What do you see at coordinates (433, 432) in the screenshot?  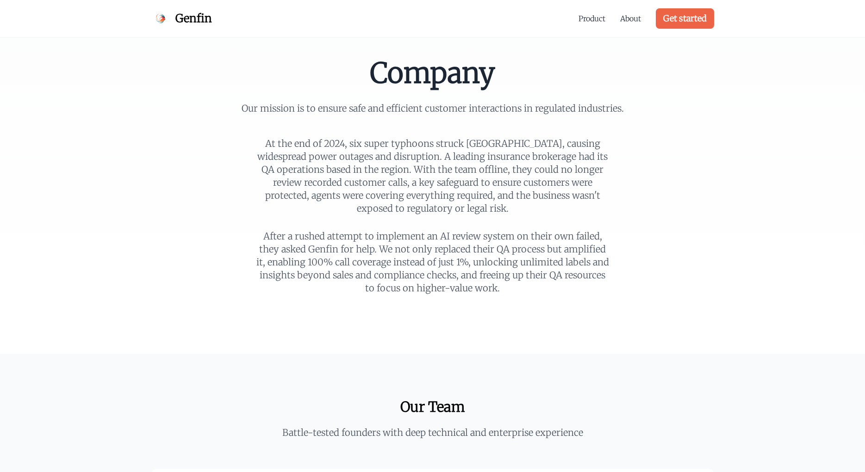 I see `p: Battle-tested founders with deep technical and enterprise experience` at bounding box center [433, 432].